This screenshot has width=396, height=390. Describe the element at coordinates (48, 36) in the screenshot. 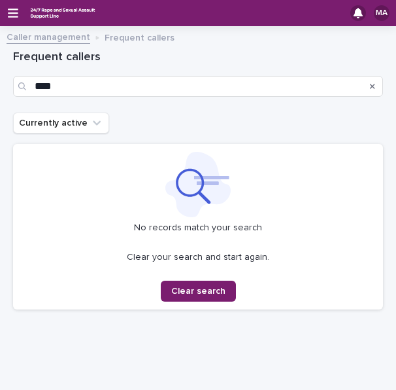

I see `a: Caller management` at that location.